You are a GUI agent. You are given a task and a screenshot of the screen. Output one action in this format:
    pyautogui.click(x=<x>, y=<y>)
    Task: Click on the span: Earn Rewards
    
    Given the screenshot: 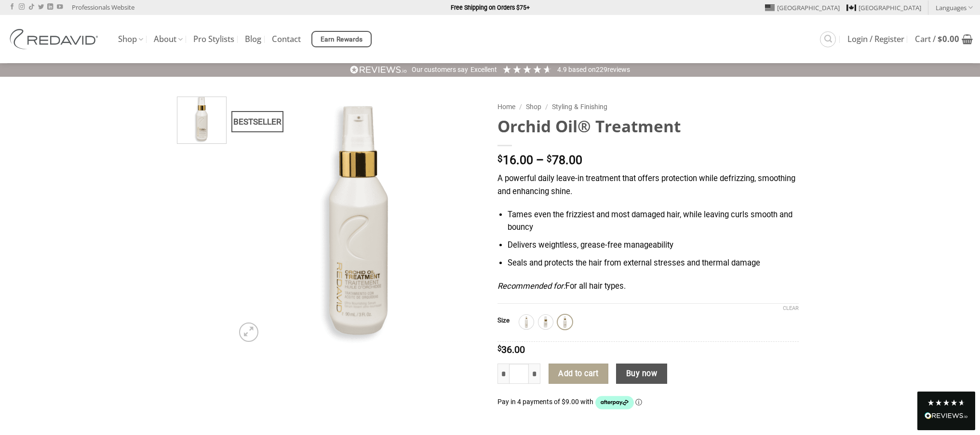 What is the action you would take?
    pyautogui.click(x=342, y=39)
    